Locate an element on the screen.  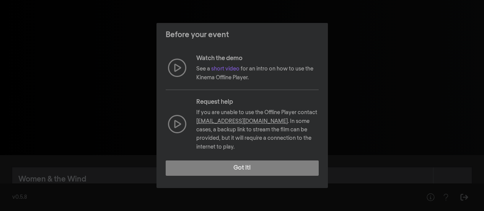
a: short video is located at coordinates (226, 69).